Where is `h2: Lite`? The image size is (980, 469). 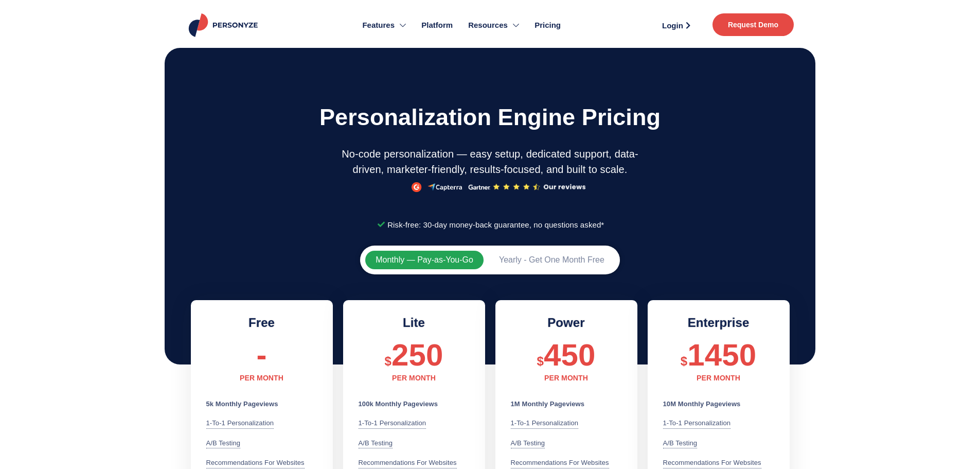 h2: Lite is located at coordinates (414, 323).